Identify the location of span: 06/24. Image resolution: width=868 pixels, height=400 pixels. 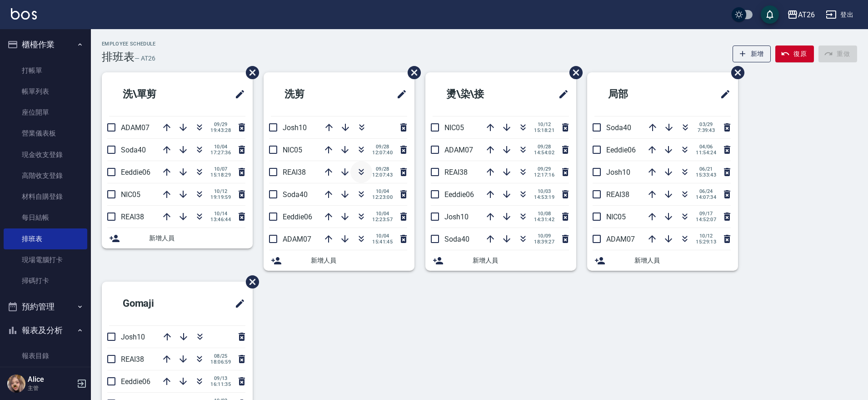
(706, 191).